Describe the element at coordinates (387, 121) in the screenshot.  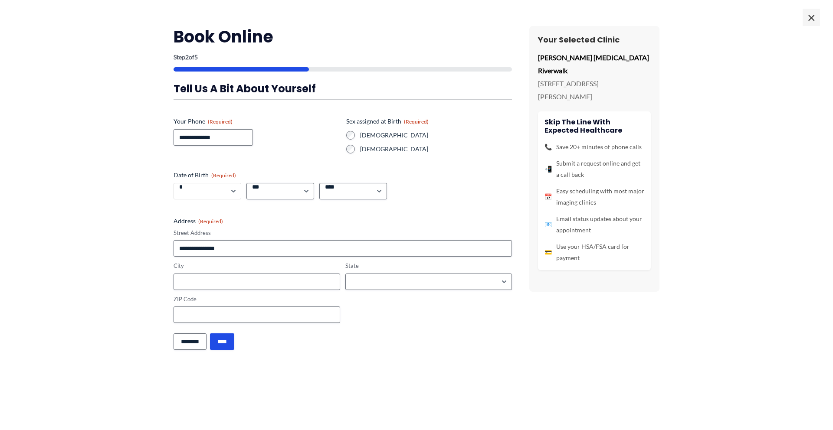
I see `legend: Sex assigned at Birth` at that location.